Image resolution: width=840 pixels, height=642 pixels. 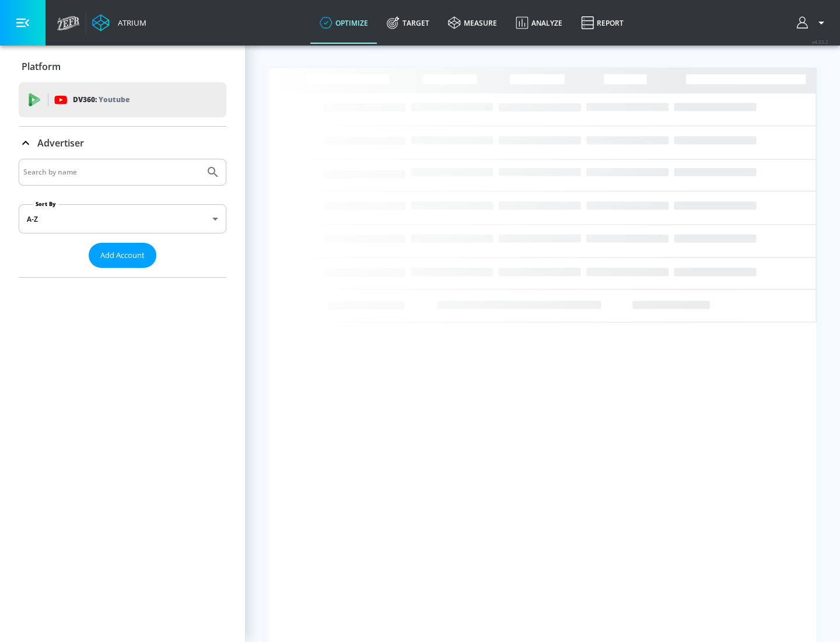 What do you see at coordinates (119, 23) in the screenshot?
I see `a: Atrium` at bounding box center [119, 23].